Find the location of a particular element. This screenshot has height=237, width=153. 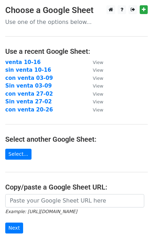

strong: con venta 03-09 is located at coordinates (29, 78).